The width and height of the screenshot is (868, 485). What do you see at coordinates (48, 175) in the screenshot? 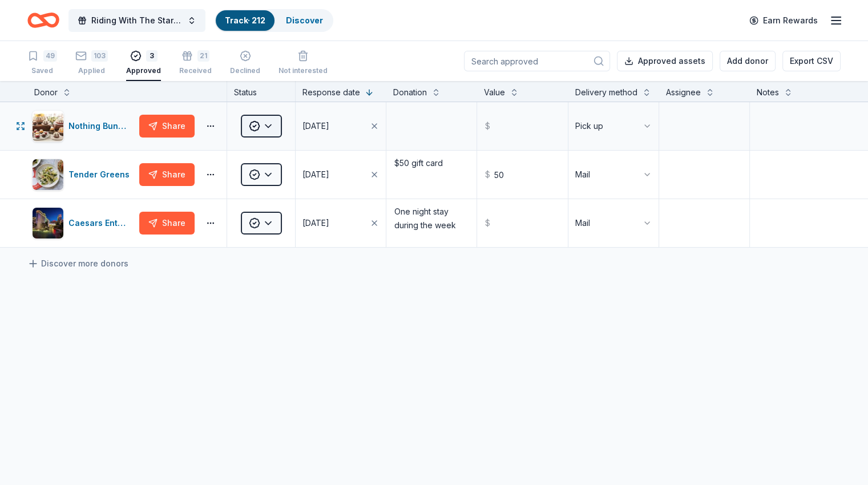
I see `img: Image for Tender Greens` at bounding box center [48, 175].